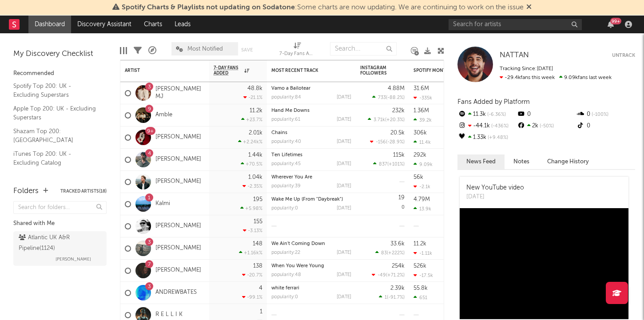  What do you see at coordinates (311, 288) in the screenshot?
I see `div: white ferrari` at bounding box center [311, 288].